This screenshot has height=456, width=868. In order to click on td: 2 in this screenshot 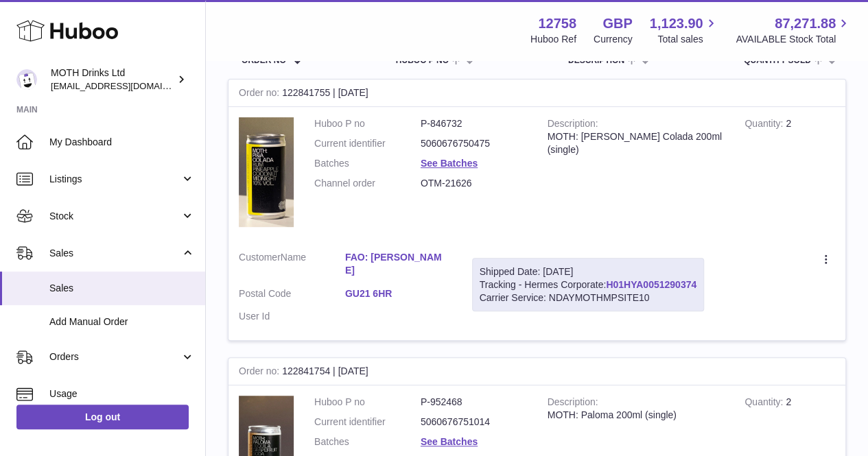, I will do `click(790, 173)`.